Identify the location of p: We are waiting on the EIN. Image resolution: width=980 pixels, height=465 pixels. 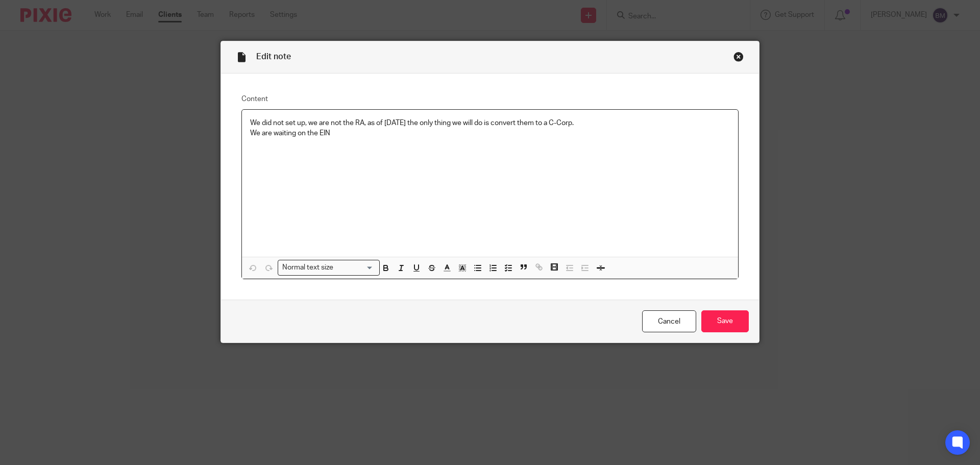
(490, 134).